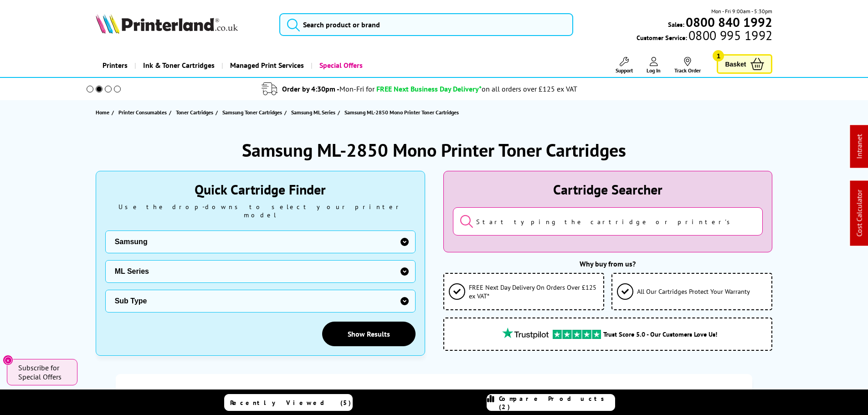 This screenshot has width=868, height=415. I want to click on a: Toner Cartridges, so click(196, 112).